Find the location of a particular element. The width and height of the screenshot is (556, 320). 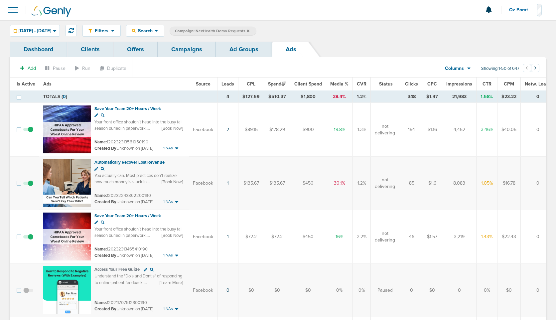

td: 85 is located at coordinates (411, 183).